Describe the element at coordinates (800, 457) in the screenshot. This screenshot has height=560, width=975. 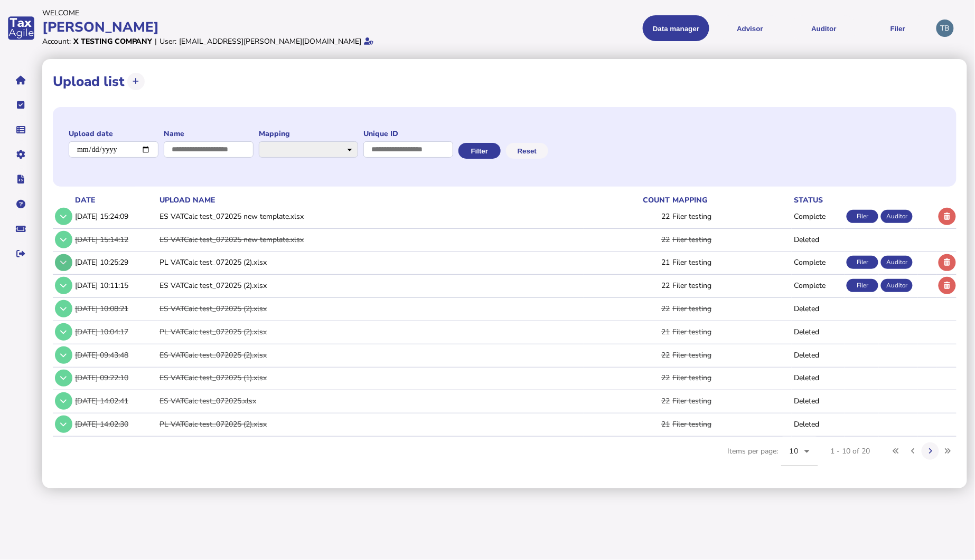
I see `mat-form-field: Change page size` at that location.